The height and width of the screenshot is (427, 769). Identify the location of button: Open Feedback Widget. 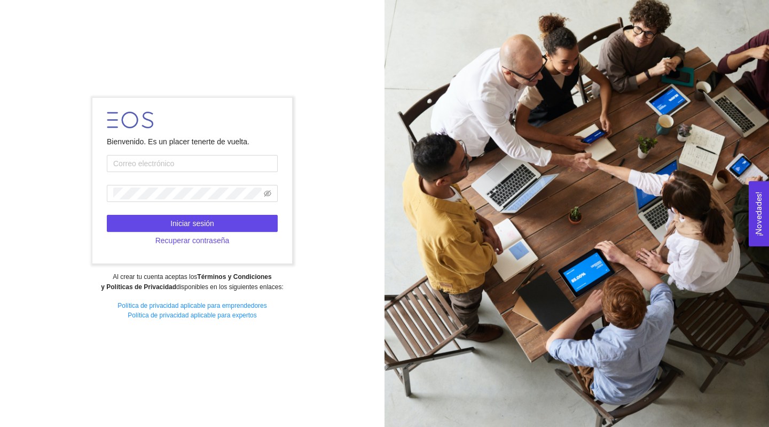
(759, 214).